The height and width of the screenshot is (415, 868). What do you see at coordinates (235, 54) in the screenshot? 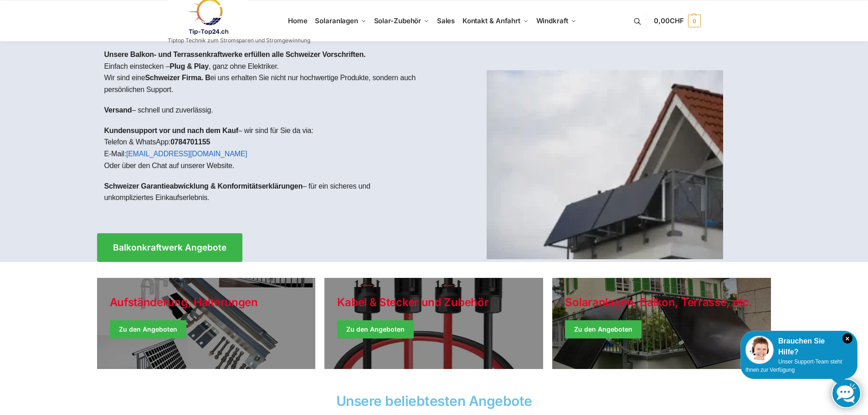
I see `strong: Unsere Balkon- und Terrassenkraftwerke erfüllen alle Schweizer Vorschriften.` at bounding box center [235, 54].